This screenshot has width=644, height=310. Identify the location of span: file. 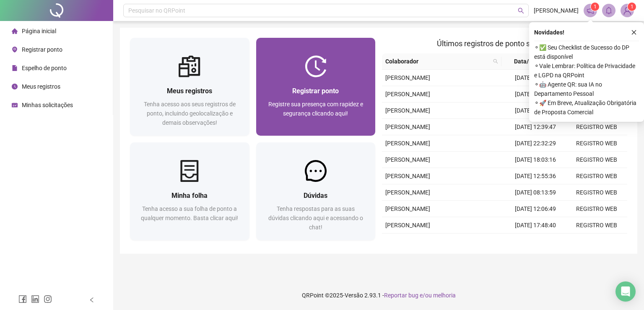
(15, 68).